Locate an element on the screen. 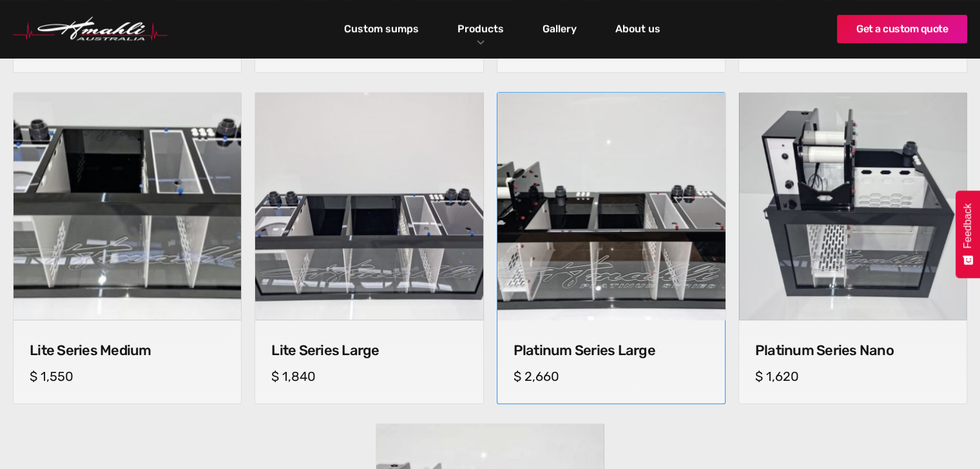 The height and width of the screenshot is (469, 980). a: Platinum Series NanoPlatinum Series NanoPlatinum Series Nano$ 1,620 is located at coordinates (852, 248).